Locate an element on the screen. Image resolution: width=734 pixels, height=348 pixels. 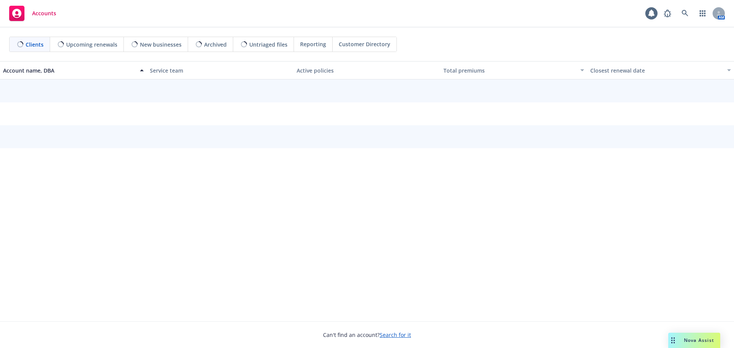
span: Reporting is located at coordinates (313, 44).